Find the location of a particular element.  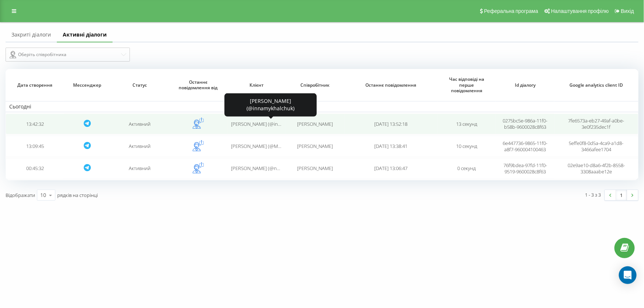

span: 02e9ae10-d8a6-4f2b-8558-3308aaabe12e is located at coordinates (596, 168).